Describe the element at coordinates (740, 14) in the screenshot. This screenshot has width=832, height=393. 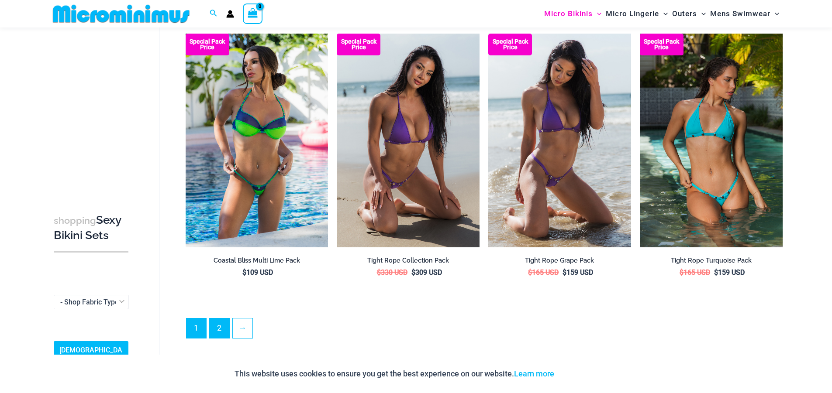
I see `span: Mens Swimwear` at that location.